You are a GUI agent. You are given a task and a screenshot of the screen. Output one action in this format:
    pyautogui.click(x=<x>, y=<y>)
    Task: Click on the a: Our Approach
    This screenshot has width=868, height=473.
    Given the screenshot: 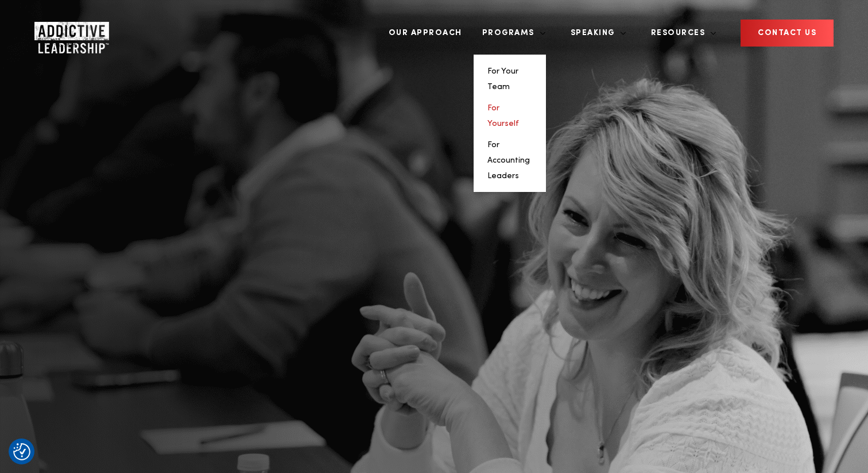 What is the action you would take?
    pyautogui.click(x=426, y=33)
    